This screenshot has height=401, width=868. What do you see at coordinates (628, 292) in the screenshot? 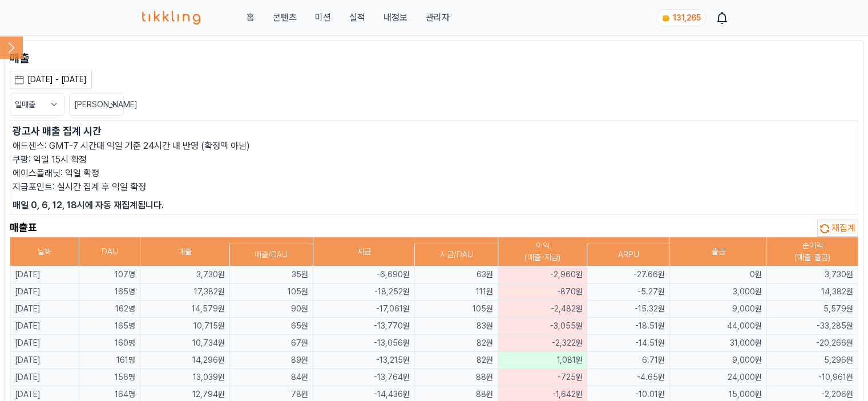
I see `td: -5.27원` at bounding box center [628, 292].